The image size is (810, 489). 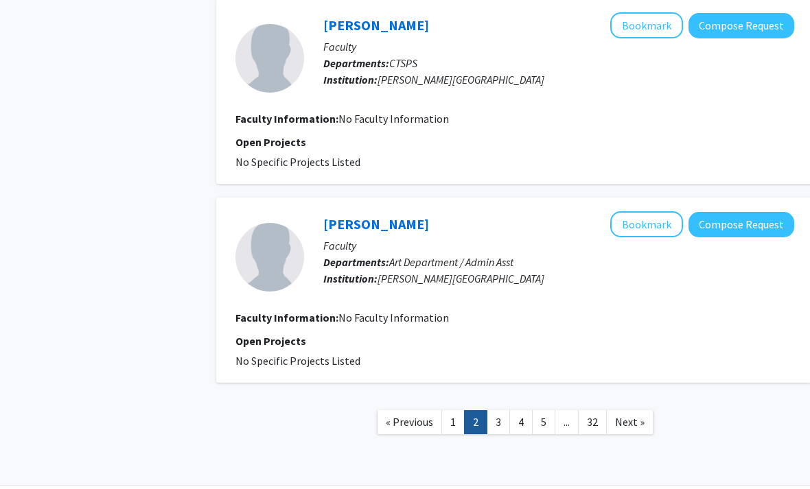 I want to click on a: 1, so click(x=453, y=422).